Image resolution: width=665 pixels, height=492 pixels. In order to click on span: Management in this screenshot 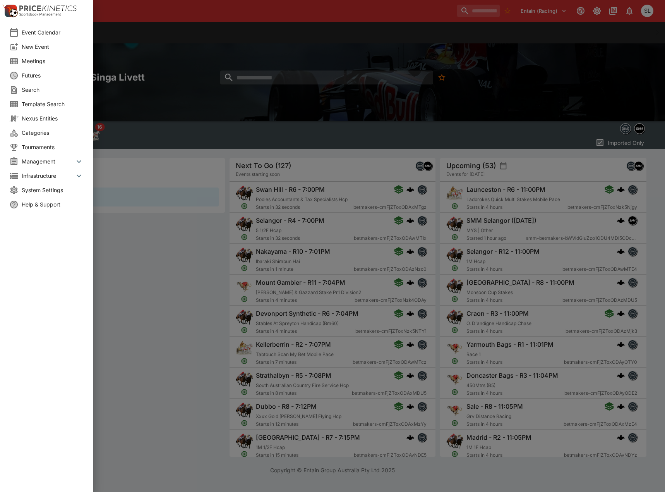, I will do `click(48, 161)`.